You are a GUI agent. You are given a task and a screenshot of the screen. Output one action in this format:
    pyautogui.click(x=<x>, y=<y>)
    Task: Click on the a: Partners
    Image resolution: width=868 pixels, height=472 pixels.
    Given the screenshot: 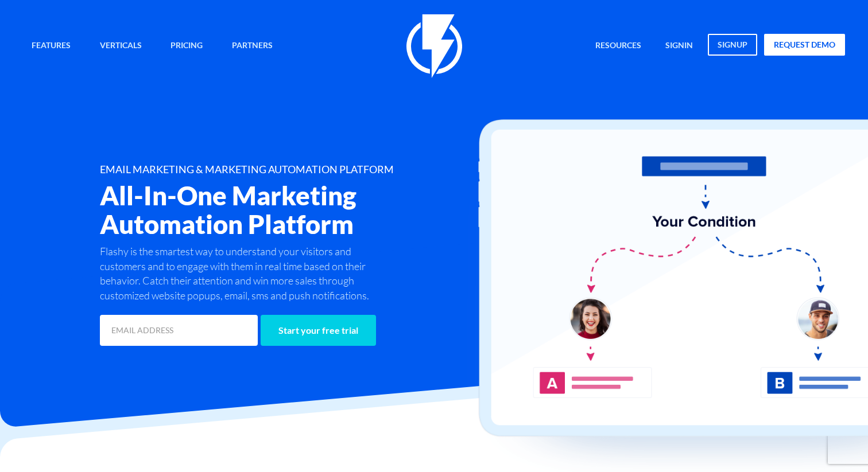 What is the action you would take?
    pyautogui.click(x=252, y=46)
    